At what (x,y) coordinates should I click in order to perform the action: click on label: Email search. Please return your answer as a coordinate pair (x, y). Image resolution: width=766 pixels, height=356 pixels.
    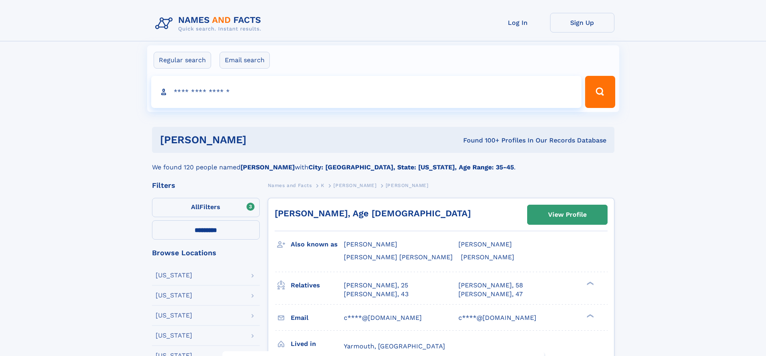
    Looking at the image, I should click on (244, 60).